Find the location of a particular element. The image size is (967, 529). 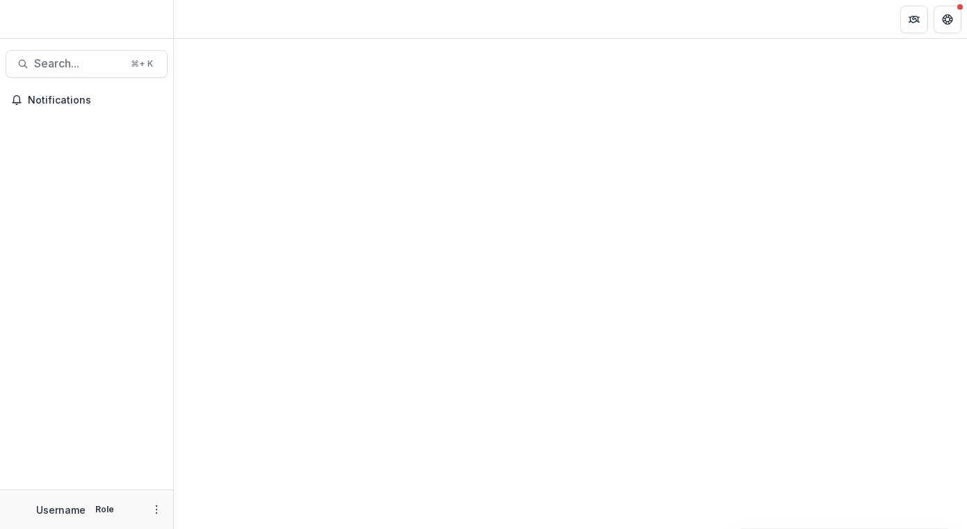

p: Role is located at coordinates (104, 510).